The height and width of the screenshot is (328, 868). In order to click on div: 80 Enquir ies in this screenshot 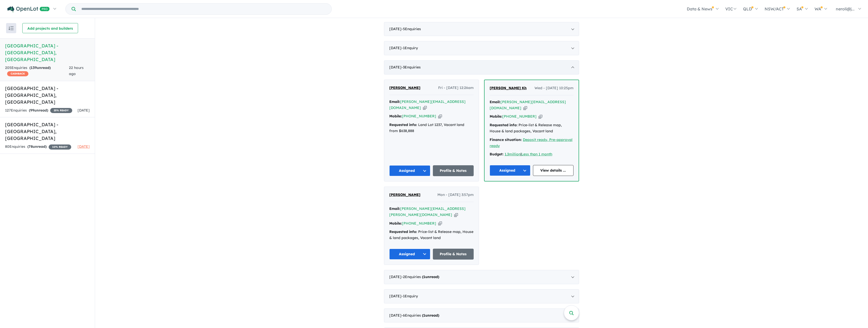, I will do `click(38, 147)`.